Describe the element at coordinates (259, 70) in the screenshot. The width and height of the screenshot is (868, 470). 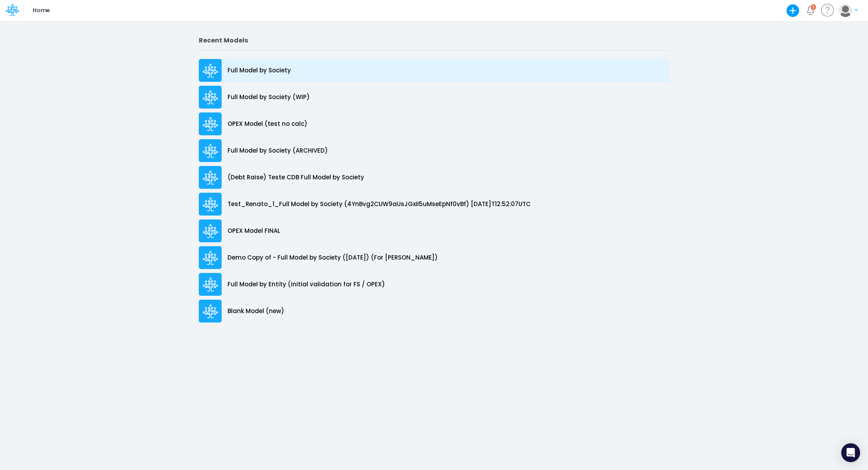
I see `p: Full Model by Society` at that location.